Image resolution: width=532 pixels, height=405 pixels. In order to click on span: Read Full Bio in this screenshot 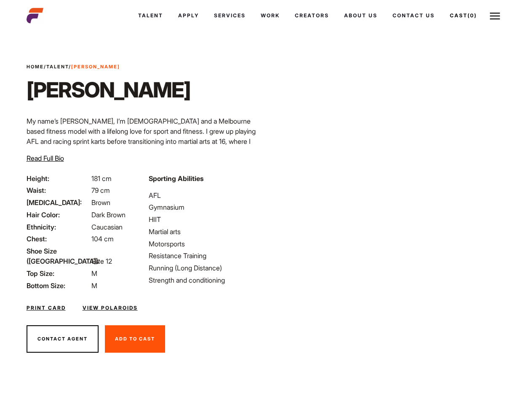, I will do `click(45, 158)`.